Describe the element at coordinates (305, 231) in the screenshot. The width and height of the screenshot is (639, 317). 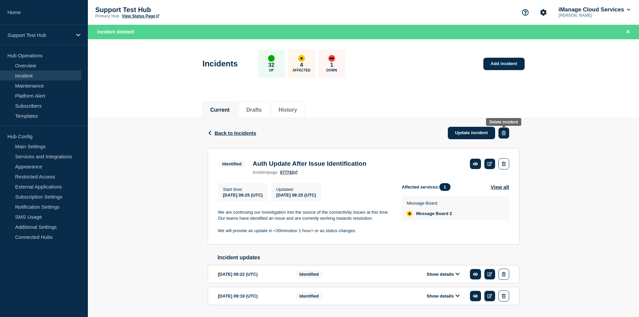
I see `p: We will provide an update in <30minutes/ 1 hour> or as status changes.` at that location.